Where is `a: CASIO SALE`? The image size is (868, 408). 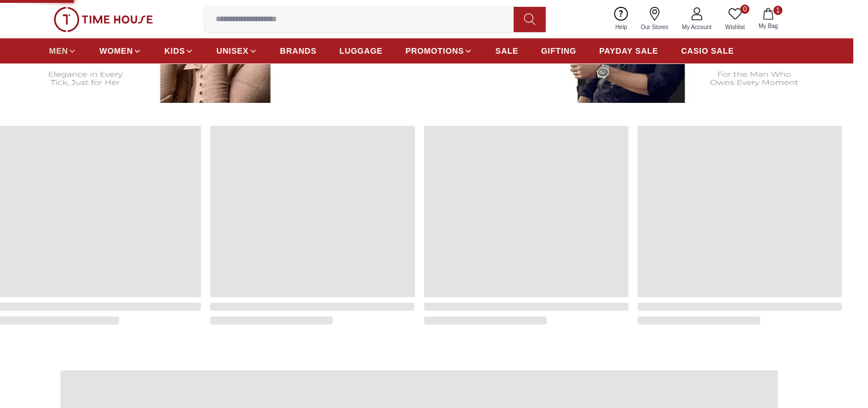
a: CASIO SALE is located at coordinates (707, 51).